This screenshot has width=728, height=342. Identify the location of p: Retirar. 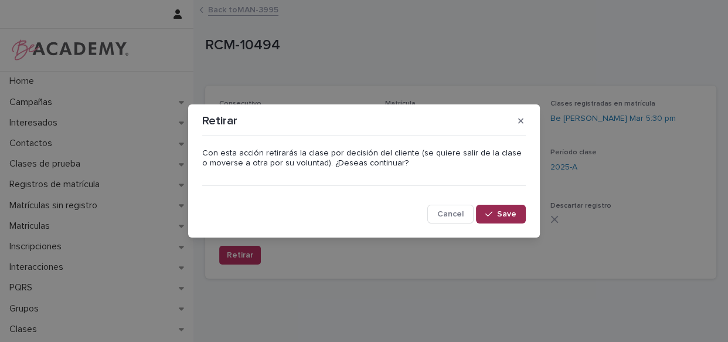
(220, 121).